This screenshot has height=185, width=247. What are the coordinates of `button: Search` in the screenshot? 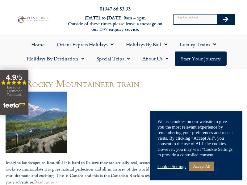 It's located at (226, 19).